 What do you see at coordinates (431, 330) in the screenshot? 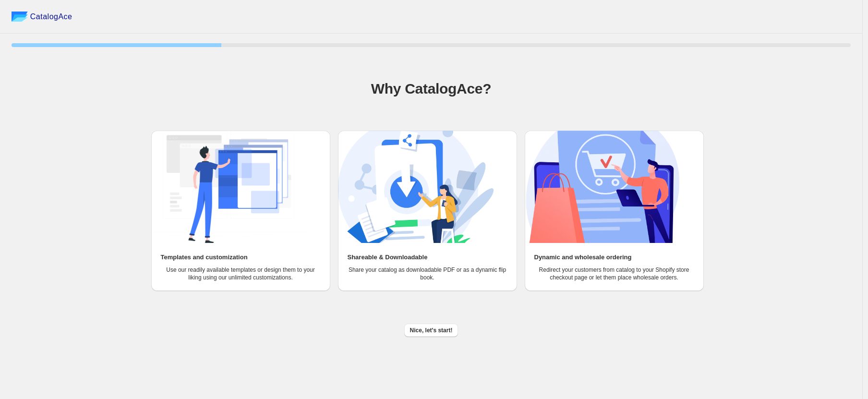
I see `button: Nice, let's start!` at bounding box center [431, 330].